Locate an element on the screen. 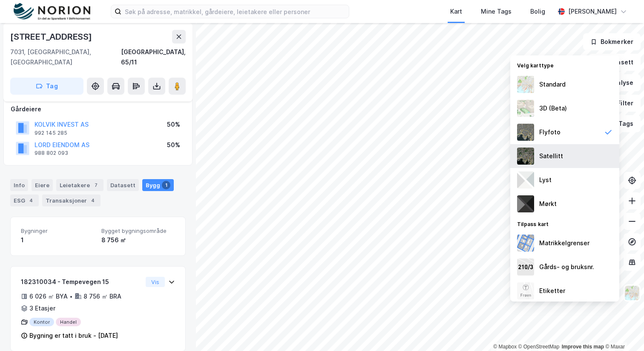  img: nCdM7BzjoCAAAAAElFTkSuQmCC is located at coordinates (526, 204).